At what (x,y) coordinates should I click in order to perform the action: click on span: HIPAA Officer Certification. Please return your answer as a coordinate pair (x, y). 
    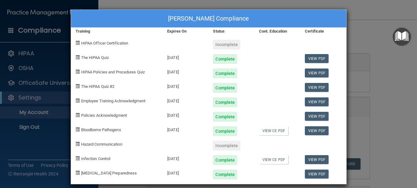
    Looking at the image, I should click on (105, 43).